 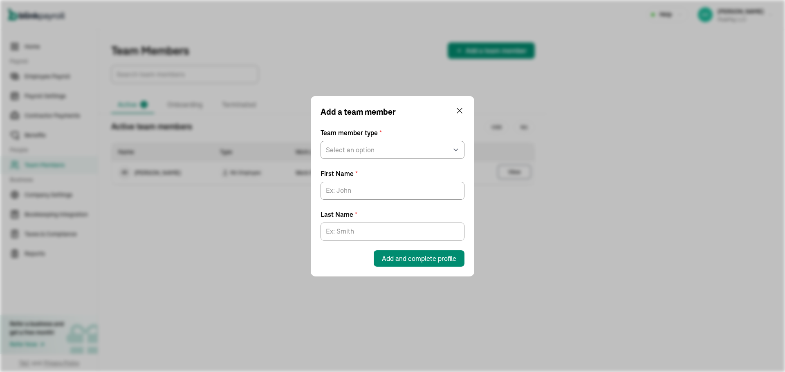 I want to click on p: Add a team member, so click(x=358, y=112).